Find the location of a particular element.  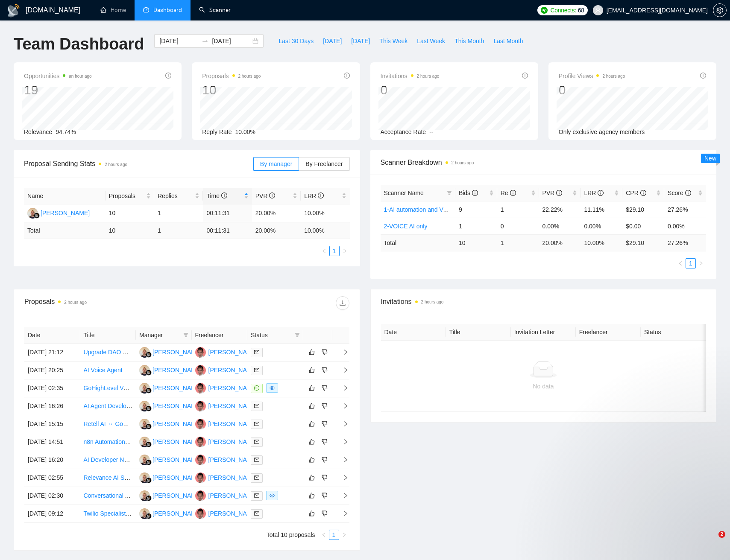

span: message is located at coordinates (257, 388).